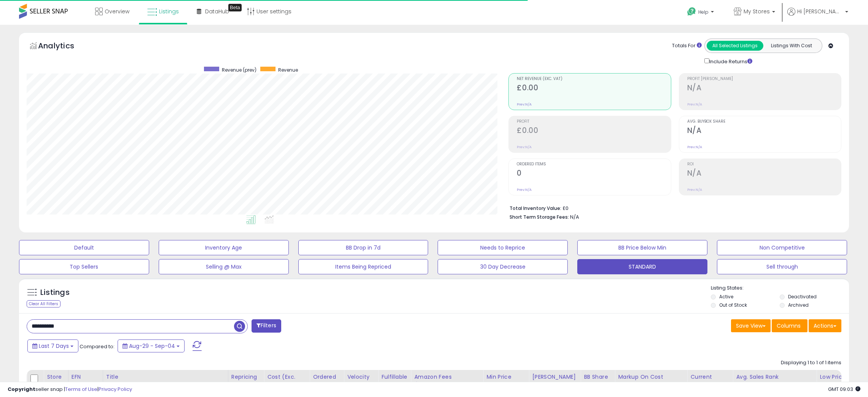 The height and width of the screenshot is (397, 868). I want to click on div: Markup on Cost, so click(651, 377).